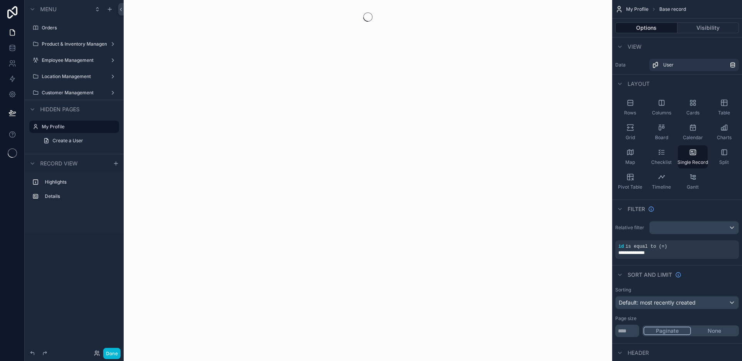 Image resolution: width=742 pixels, height=361 pixels. Describe the element at coordinates (59, 163) in the screenshot. I see `span: Record view` at that location.